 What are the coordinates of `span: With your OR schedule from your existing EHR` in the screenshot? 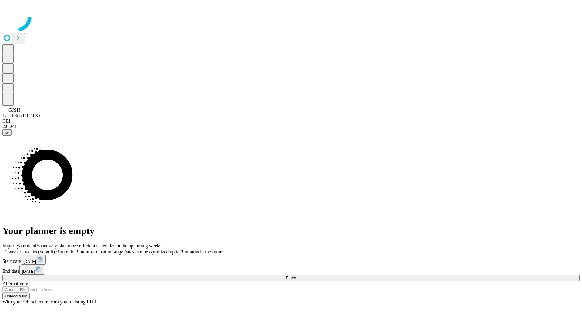 It's located at (49, 302).